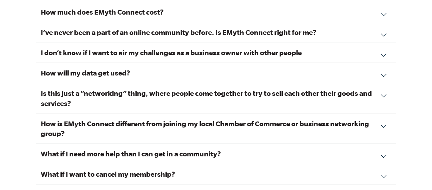 This screenshot has width=432, height=190. I want to click on h3: Is this just a “networking” thing, where people come together to try to sell each other their goo..., so click(216, 98).